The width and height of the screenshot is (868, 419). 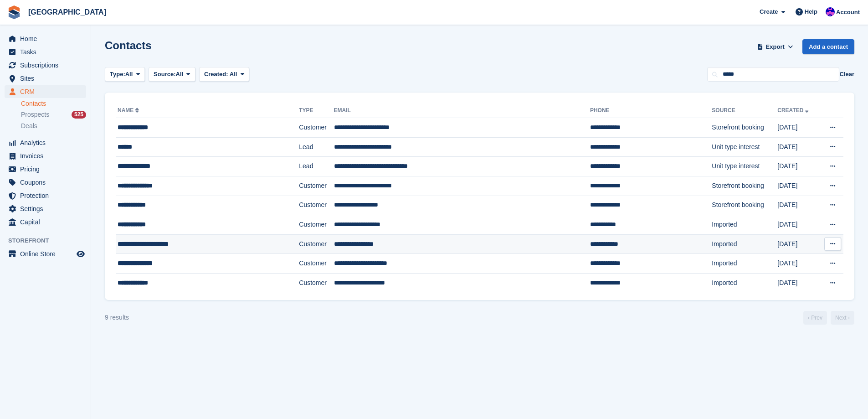 What do you see at coordinates (216, 74) in the screenshot?
I see `span: Created:` at bounding box center [216, 74].